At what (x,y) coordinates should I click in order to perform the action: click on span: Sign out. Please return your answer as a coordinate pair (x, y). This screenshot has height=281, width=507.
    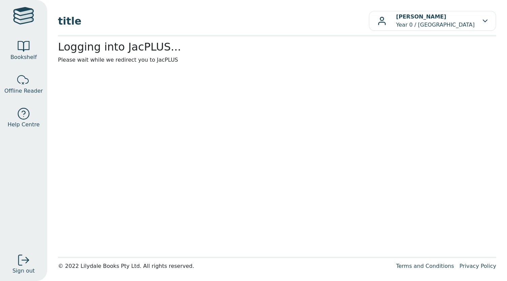
    Looking at the image, I should click on (24, 271).